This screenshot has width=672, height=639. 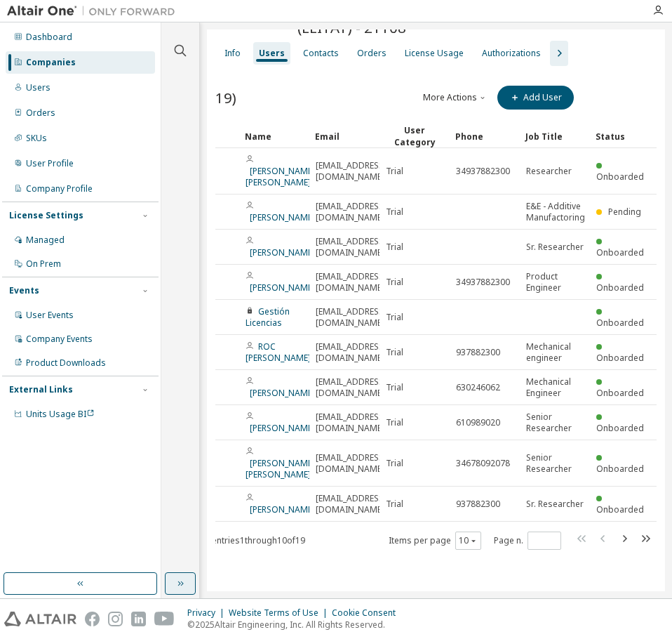 I want to click on div: Company Events, so click(x=59, y=339).